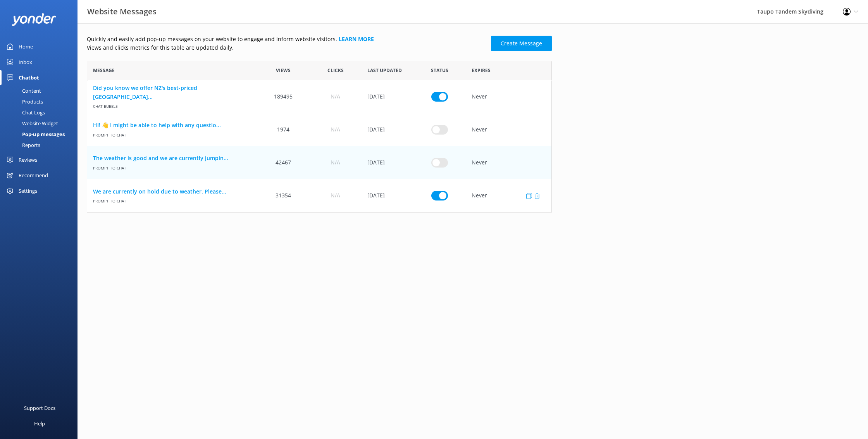 Image resolution: width=868 pixels, height=439 pixels. What do you see at coordinates (283, 130) in the screenshot?
I see `div: 1974` at bounding box center [283, 130].